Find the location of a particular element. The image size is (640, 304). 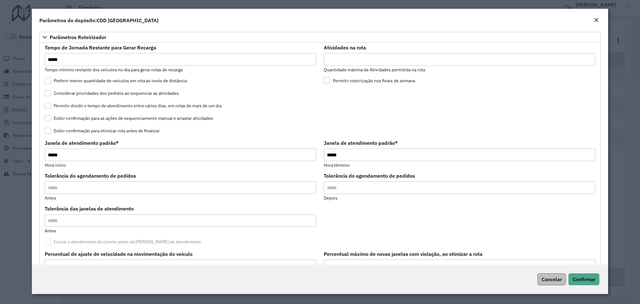

em: Fechar is located at coordinates (597, 20).